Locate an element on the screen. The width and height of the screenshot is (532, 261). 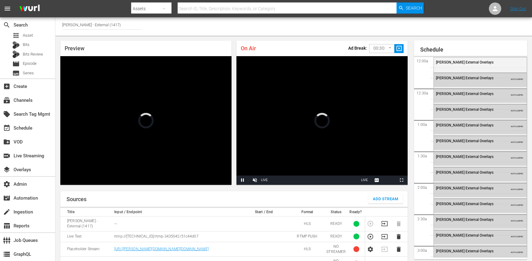
button: Seek to live, currently playing live is located at coordinates (365, 180).